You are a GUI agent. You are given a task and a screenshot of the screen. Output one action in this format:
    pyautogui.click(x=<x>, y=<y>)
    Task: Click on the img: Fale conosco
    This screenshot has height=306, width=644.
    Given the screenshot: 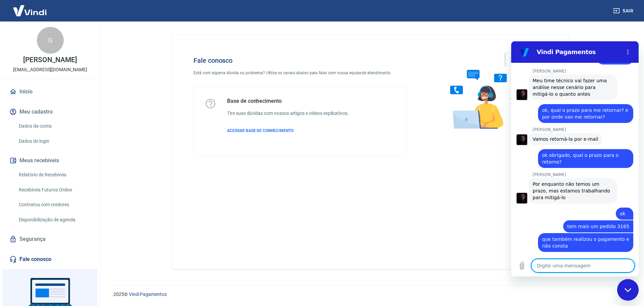 What is the action you would take?
    pyautogui.click(x=488, y=90)
    